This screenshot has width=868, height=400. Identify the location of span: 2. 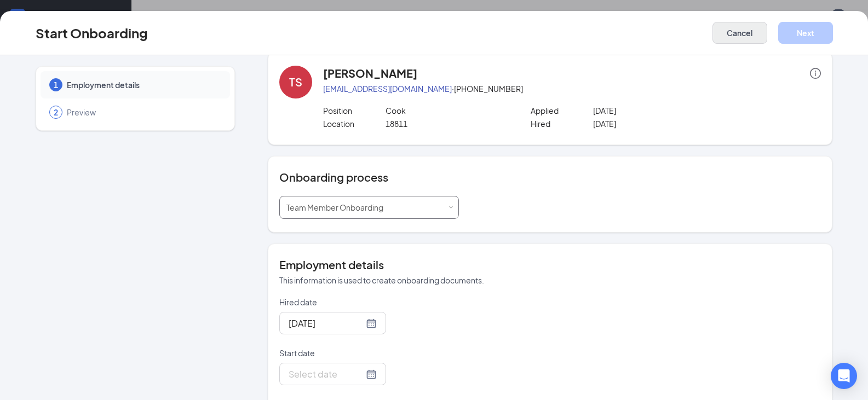
(56, 112).